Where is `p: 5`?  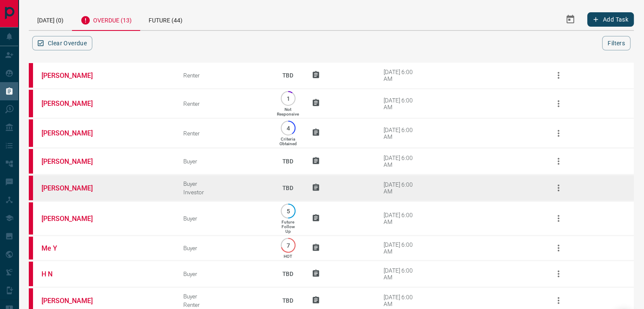
p: 5 is located at coordinates (288, 210).